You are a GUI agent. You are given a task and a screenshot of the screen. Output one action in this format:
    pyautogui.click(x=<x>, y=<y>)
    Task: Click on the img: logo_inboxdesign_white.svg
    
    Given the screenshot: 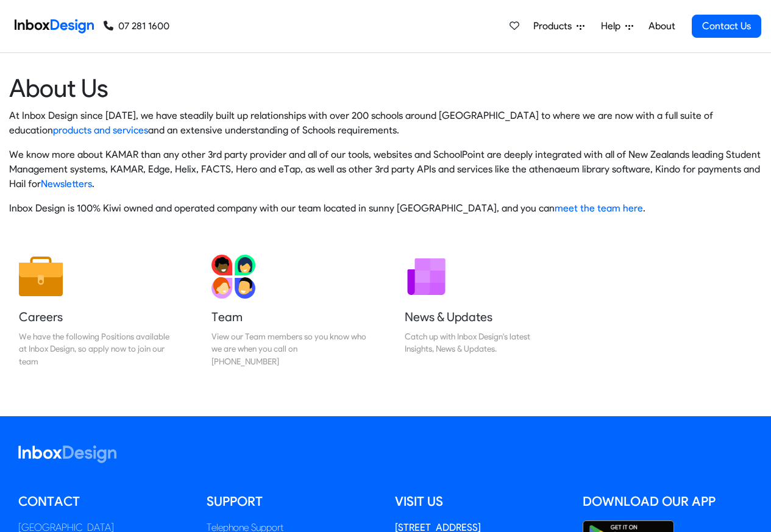 What is the action you would take?
    pyautogui.click(x=67, y=454)
    